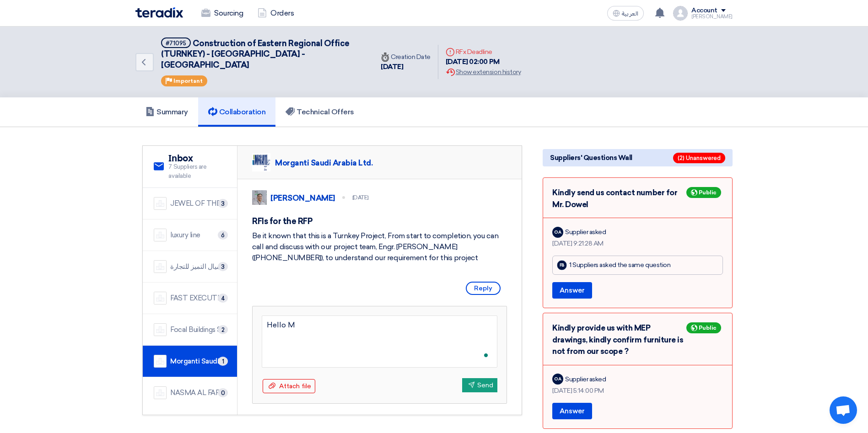 This screenshot has height=433, width=868. Describe the element at coordinates (176, 43) in the screenshot. I see `div: #71095` at that location.